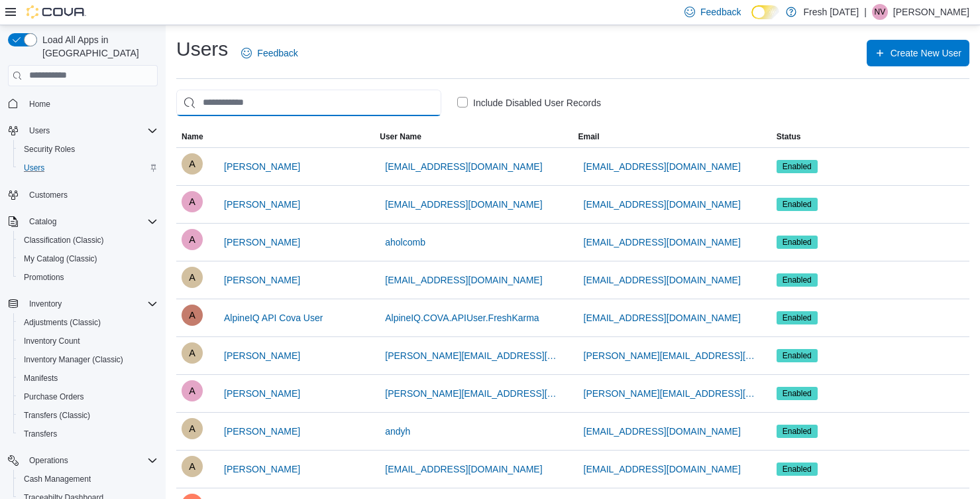 This screenshot has width=980, height=499. What do you see at coordinates (192, 240) in the screenshot?
I see `div: Alex` at bounding box center [192, 240].